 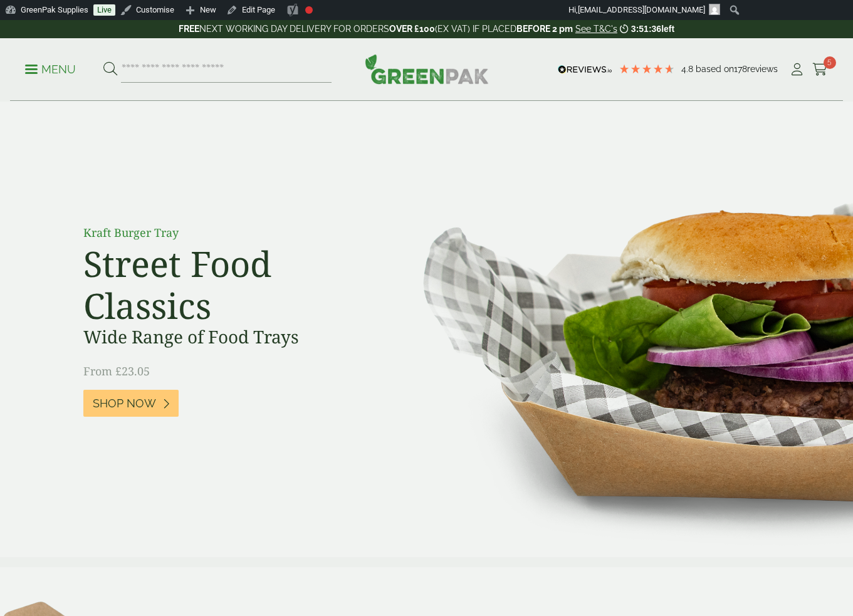 I want to click on a: Menu, so click(x=50, y=69).